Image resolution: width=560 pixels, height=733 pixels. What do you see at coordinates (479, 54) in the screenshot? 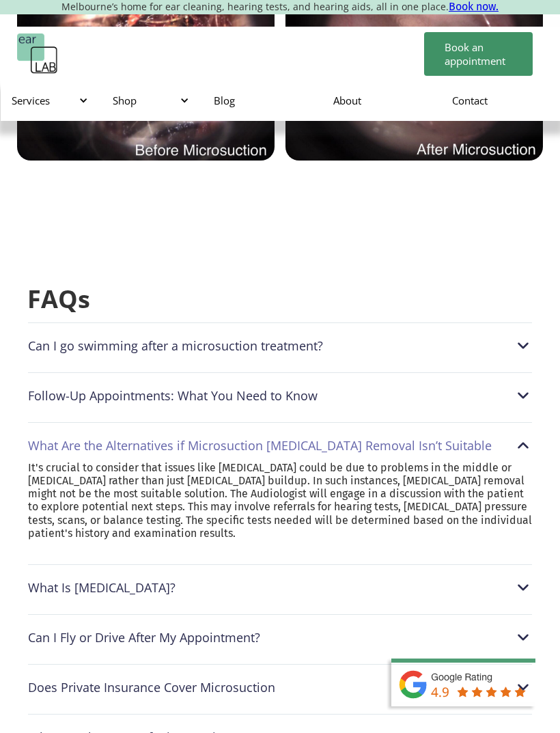
I see `a: Book an appointment` at bounding box center [479, 54].